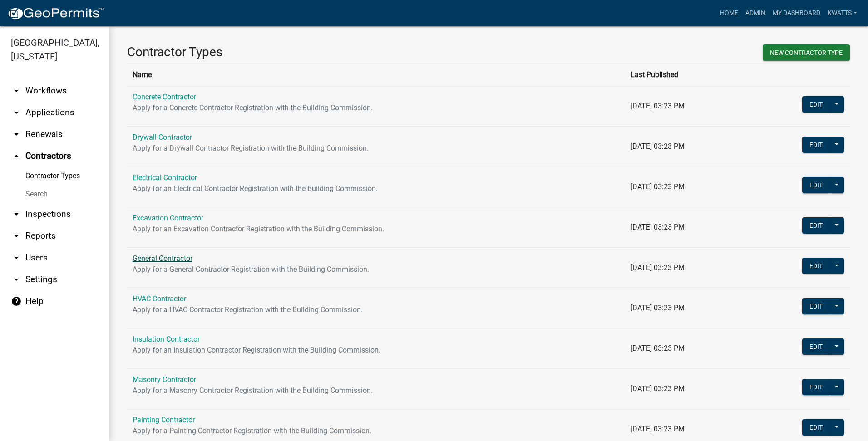  Describe the element at coordinates (160, 299) in the screenshot. I see `a: HVAC Contractor` at that location.